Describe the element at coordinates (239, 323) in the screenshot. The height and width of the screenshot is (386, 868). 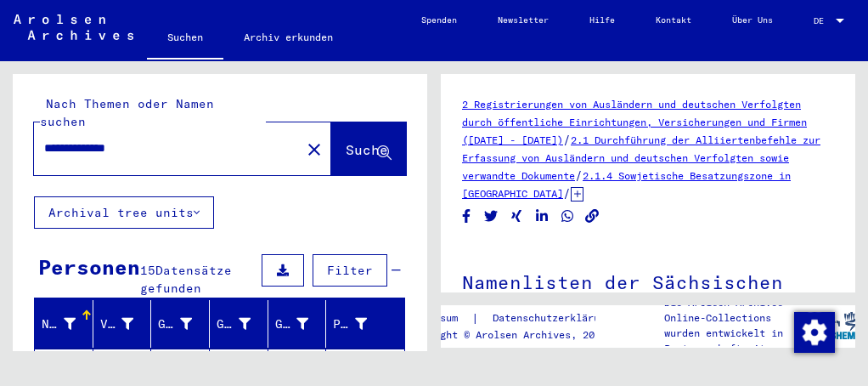
I see `mat-header-cell: Geburt‏` at that location.